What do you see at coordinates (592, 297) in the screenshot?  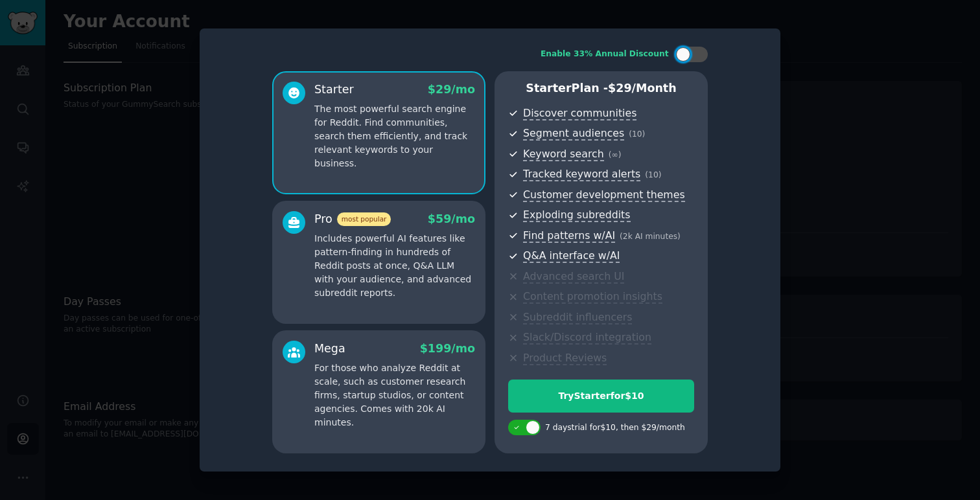 I see `span: Content promotion insights` at bounding box center [592, 297].